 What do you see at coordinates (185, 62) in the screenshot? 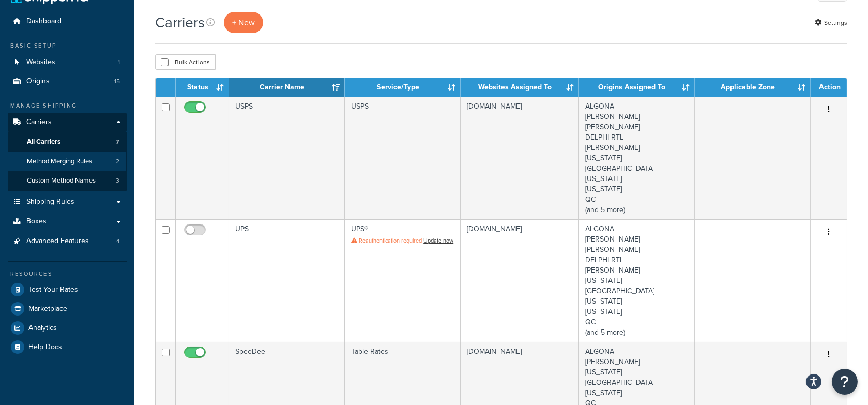
I see `button: Bulk Actions` at bounding box center [185, 62].